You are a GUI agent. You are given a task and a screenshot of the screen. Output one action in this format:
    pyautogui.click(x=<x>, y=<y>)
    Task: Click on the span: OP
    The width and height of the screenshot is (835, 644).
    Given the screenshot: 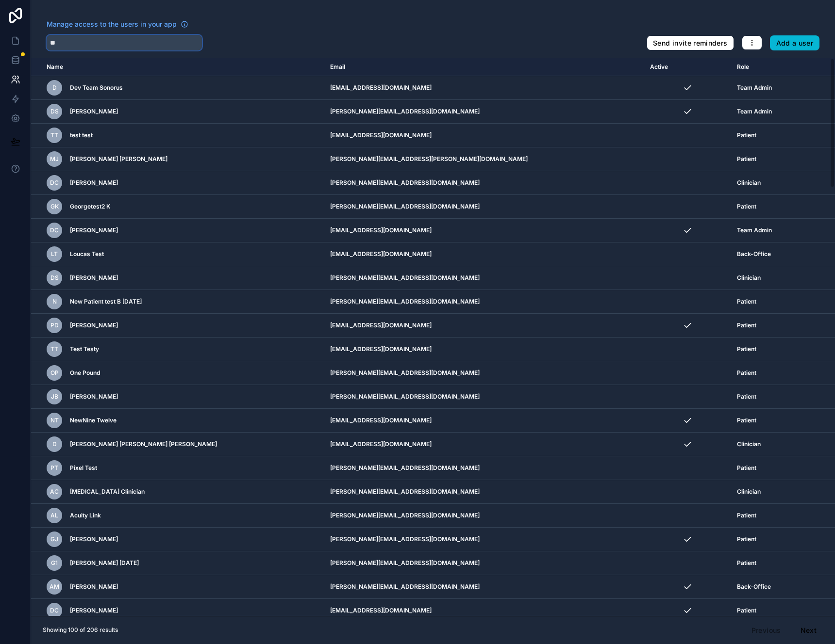 What is the action you would take?
    pyautogui.click(x=54, y=373)
    